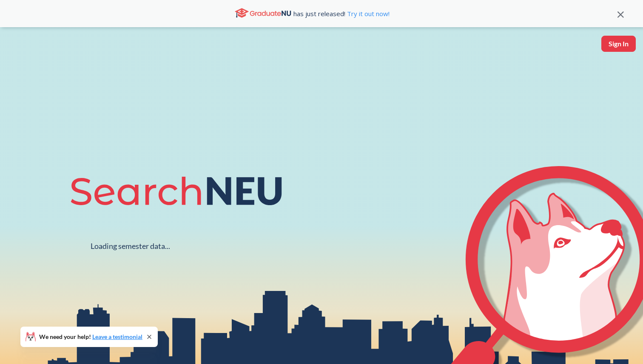 Image resolution: width=643 pixels, height=364 pixels. Describe the element at coordinates (117, 337) in the screenshot. I see `a: Leave a testimonial` at that location.